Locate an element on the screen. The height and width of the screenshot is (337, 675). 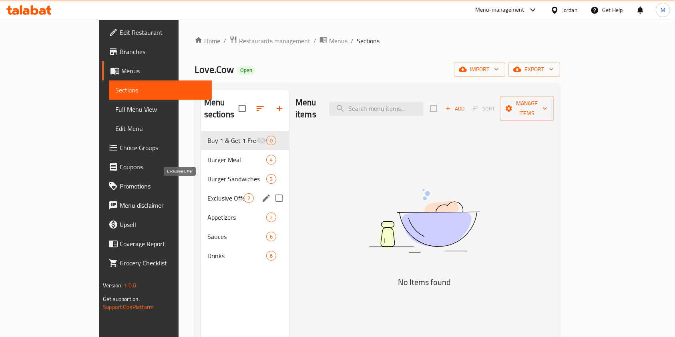
span: Open is located at coordinates (246, 70).